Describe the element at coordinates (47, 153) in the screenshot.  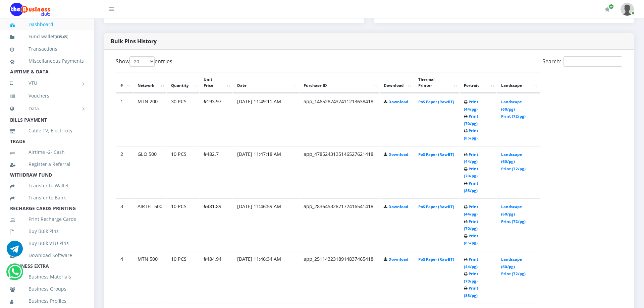
I see `a: Airtime -2- Cash` at that location.